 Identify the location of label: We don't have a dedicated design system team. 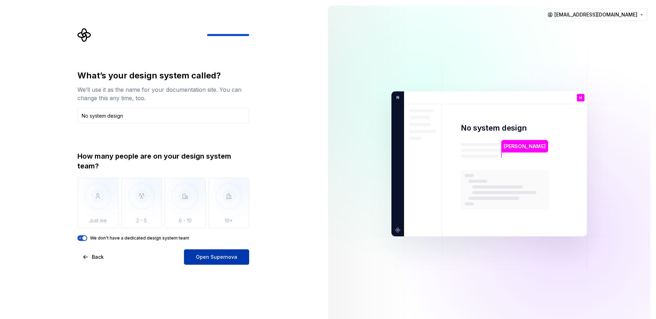
(139, 238).